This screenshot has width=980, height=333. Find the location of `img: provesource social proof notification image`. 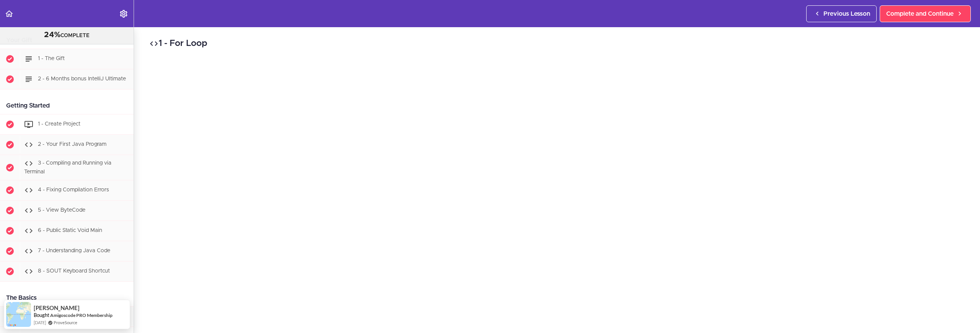

img: provesource social proof notification image is located at coordinates (18, 315).